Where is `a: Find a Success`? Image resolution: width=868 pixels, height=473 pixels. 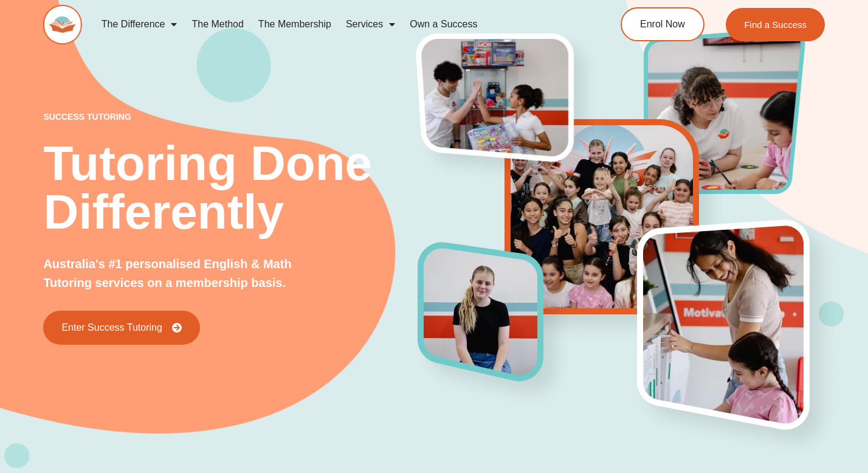
a: Find a Success is located at coordinates (775, 24).